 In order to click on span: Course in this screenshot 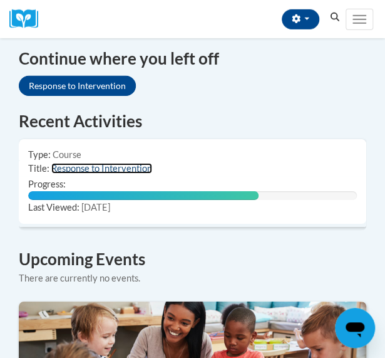, I will do `click(67, 154)`.